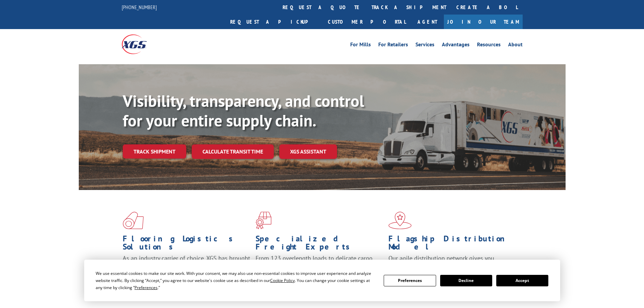 The image size is (644, 308). Describe the element at coordinates (308, 152) in the screenshot. I see `a: XGS ASSISTANT` at that location.